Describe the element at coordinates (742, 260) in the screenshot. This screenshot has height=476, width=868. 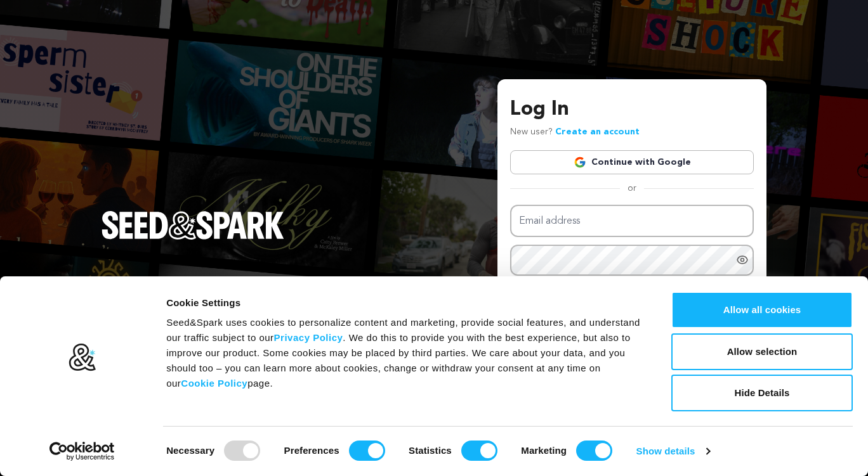
I see `a: Show password as plain text. Warning: this will display your password on the screen.` at that location.